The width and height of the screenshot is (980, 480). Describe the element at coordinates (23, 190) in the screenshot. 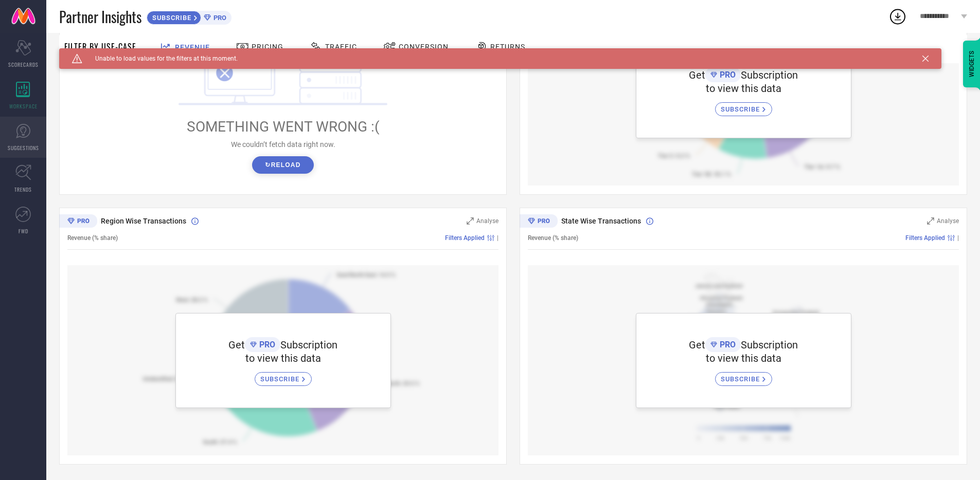

I see `span: TRENDS` at that location.